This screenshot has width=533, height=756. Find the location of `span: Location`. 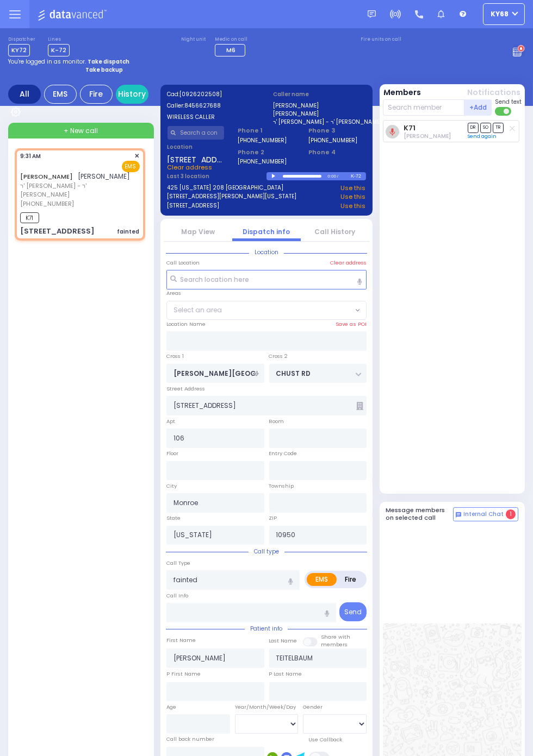

span: Location is located at coordinates (266, 252).